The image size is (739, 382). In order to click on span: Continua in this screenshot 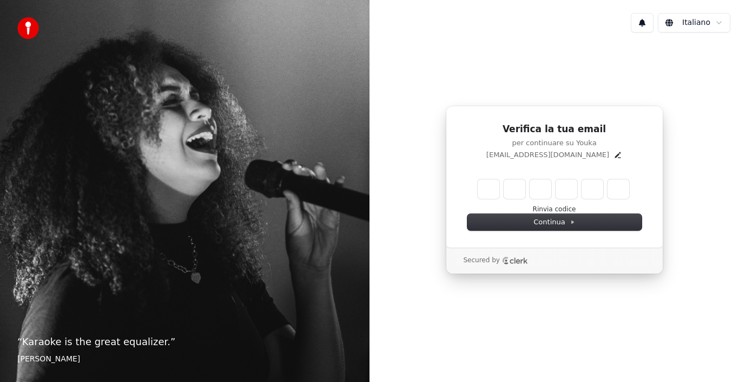, I will do `click(554, 222)`.